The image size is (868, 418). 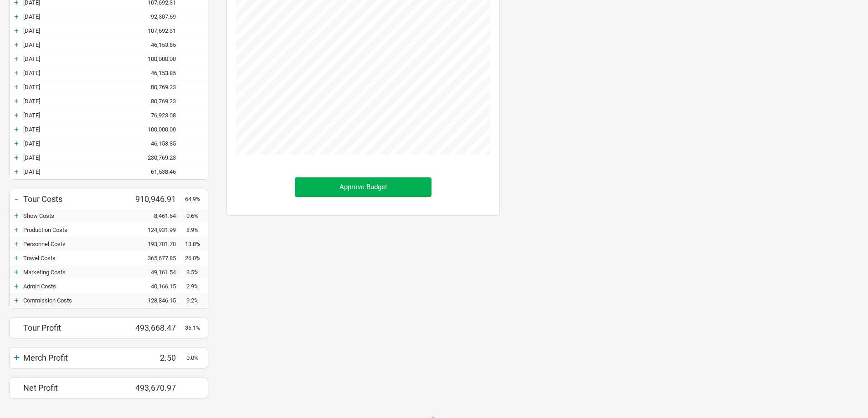 I want to click on div: 8,461.54, so click(x=158, y=216).